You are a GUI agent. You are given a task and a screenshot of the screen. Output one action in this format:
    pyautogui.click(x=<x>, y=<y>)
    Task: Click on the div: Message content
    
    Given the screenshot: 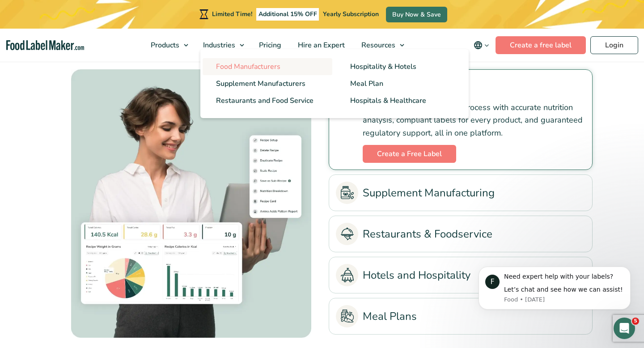 What is the action you would take?
    pyautogui.click(x=99, y=30)
    